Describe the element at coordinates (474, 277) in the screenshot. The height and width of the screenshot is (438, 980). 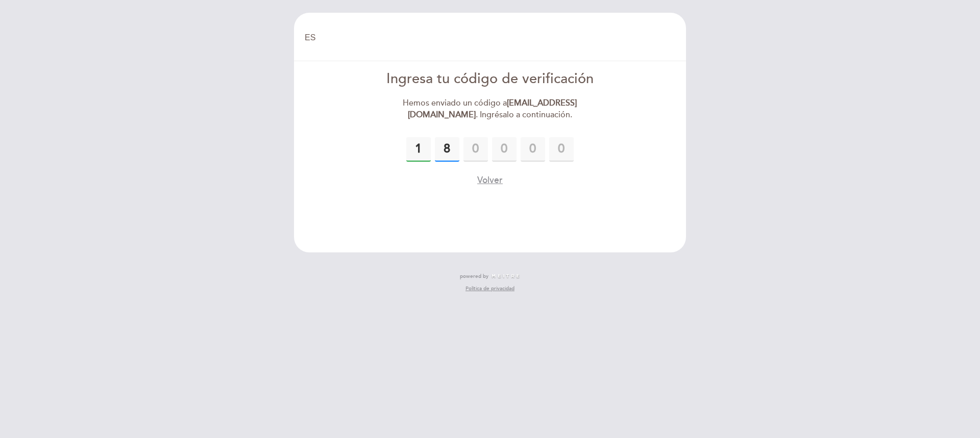
I see `span: powered by` at that location.